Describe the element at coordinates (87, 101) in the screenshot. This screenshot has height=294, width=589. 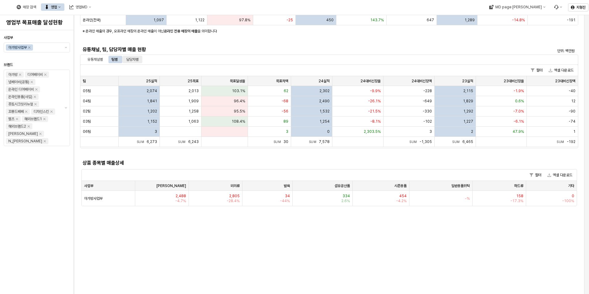
I see `span: 04팀` at that location.